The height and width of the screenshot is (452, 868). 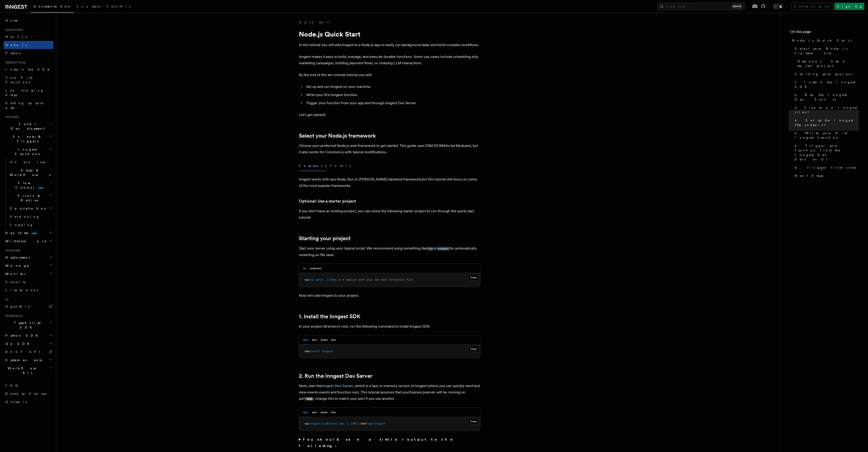 I want to click on span: Logging, so click(x=21, y=225).